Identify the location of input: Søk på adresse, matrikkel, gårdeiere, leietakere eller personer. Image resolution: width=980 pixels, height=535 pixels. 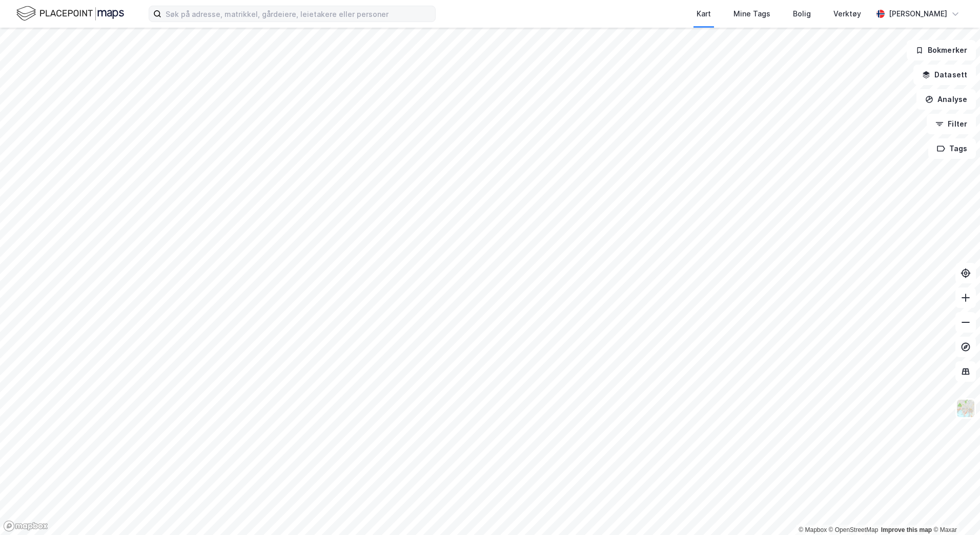
(298, 14).